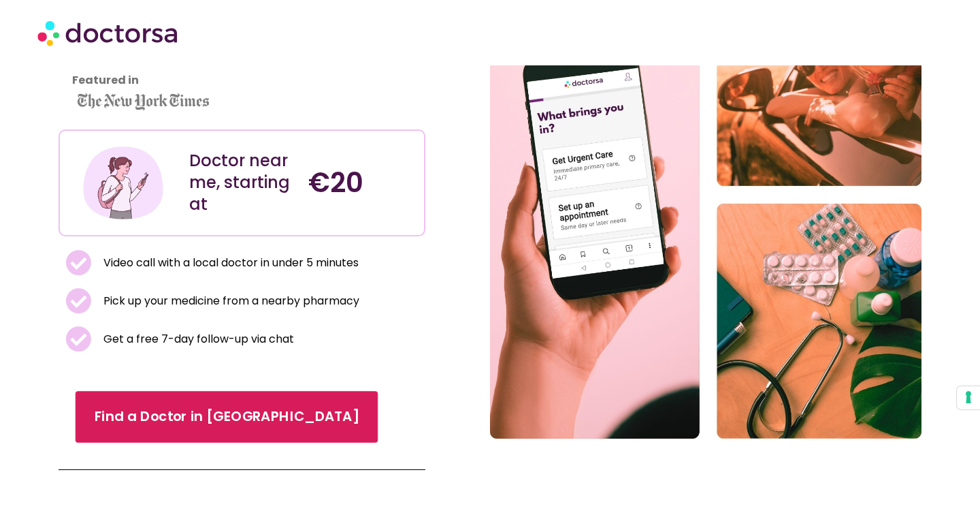 The image size is (980, 530). What do you see at coordinates (242, 183) in the screenshot?
I see `div: Doctor near me, starting at` at bounding box center [242, 183].